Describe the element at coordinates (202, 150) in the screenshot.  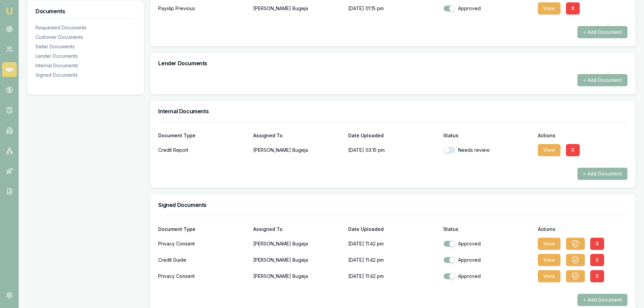
I see `div: Credit Report` at that location.